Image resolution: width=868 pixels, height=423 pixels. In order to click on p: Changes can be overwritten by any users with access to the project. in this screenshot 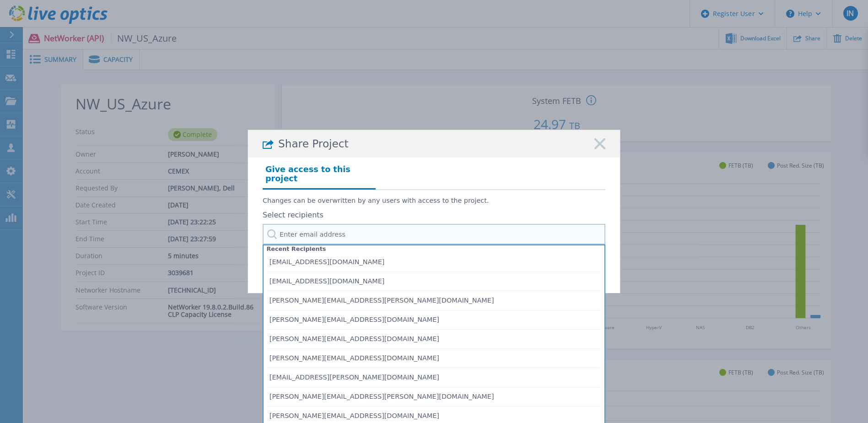, I will do `click(434, 201)`.